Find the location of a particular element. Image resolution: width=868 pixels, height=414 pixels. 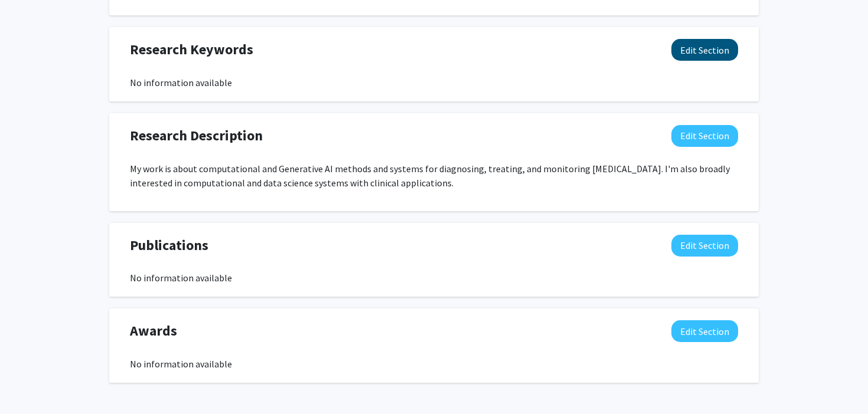

button: Edit Publications is located at coordinates (705, 246).